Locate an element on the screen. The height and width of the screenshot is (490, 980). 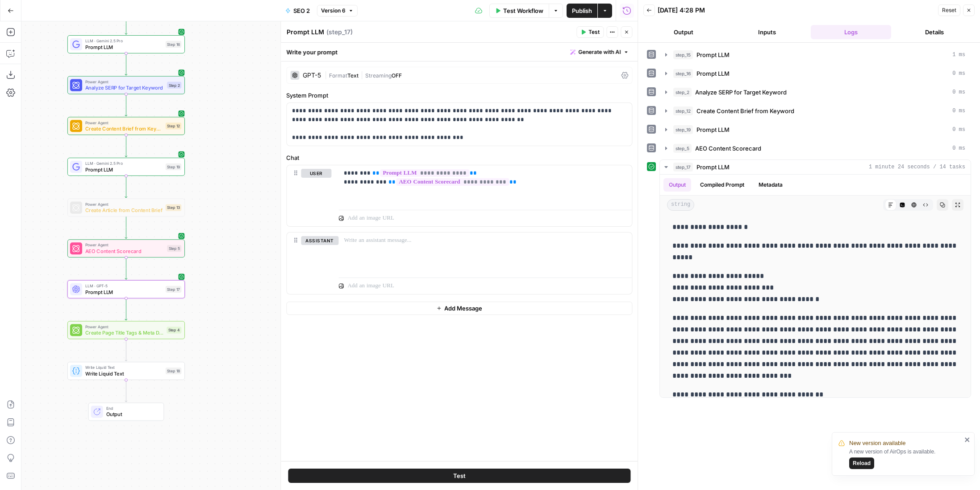
span: Streaming is located at coordinates (378, 76).